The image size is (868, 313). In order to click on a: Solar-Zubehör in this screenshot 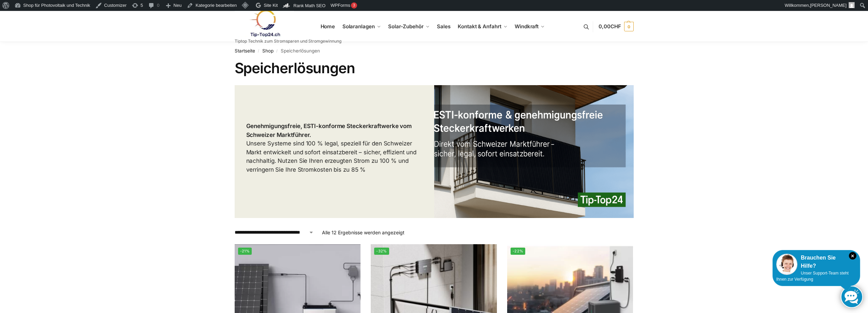, I will do `click(409, 27)`.